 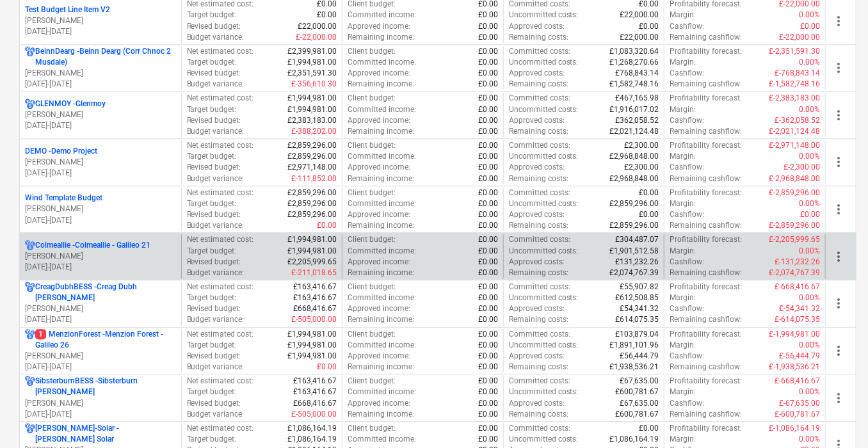 What do you see at coordinates (639, 37) in the screenshot?
I see `p: £22,000.00` at bounding box center [639, 37].